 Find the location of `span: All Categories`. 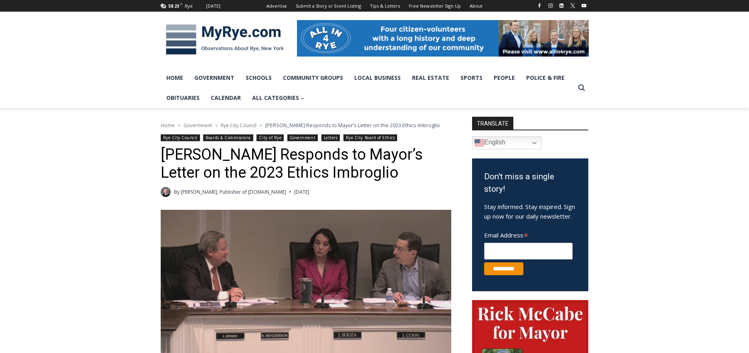

span: All Categories is located at coordinates (278, 98).